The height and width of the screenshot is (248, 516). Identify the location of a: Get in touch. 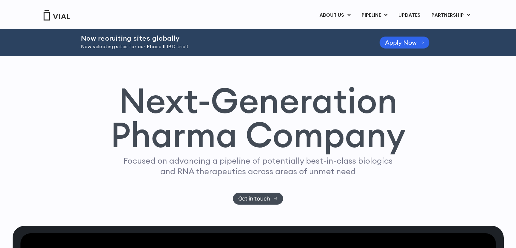
(258, 198).